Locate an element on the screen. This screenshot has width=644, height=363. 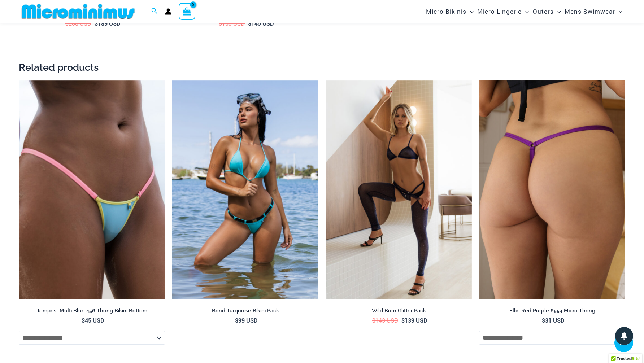
a: Micro BikinisMenu ToggleMenu Toggle is located at coordinates (449, 11).